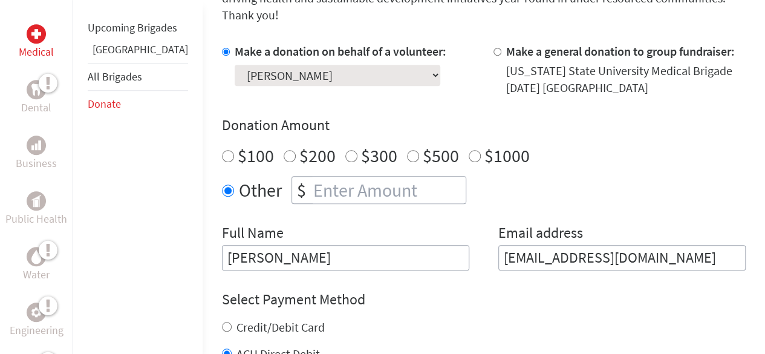 The image size is (765, 354). Describe the element at coordinates (253, 234) in the screenshot. I see `label: Full Name` at that location.